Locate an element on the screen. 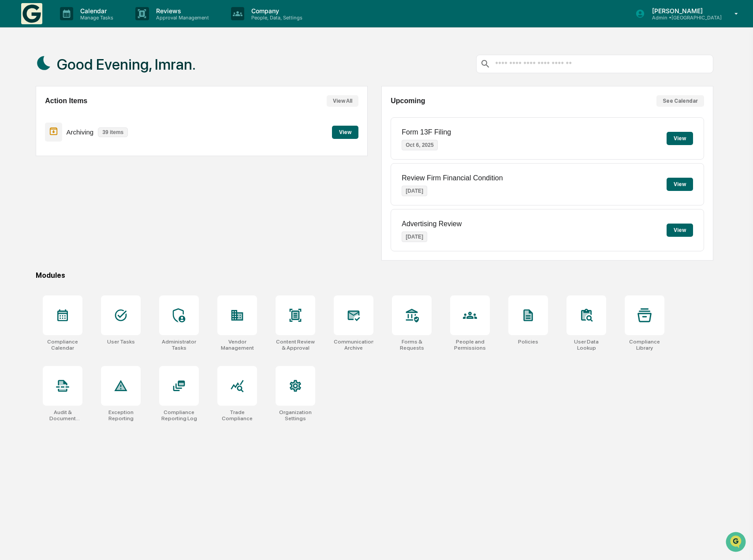 The image size is (753, 560). a: View is located at coordinates (345, 131).